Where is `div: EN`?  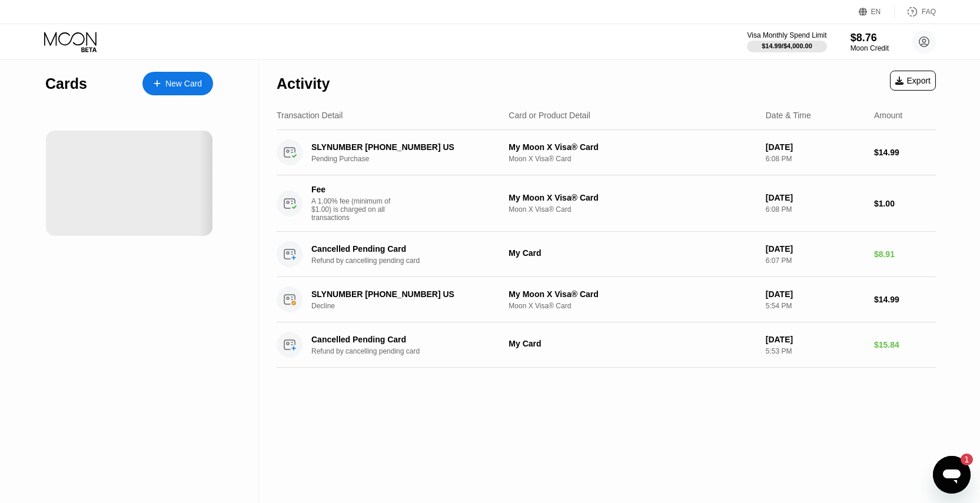
div: EN is located at coordinates (876, 11).